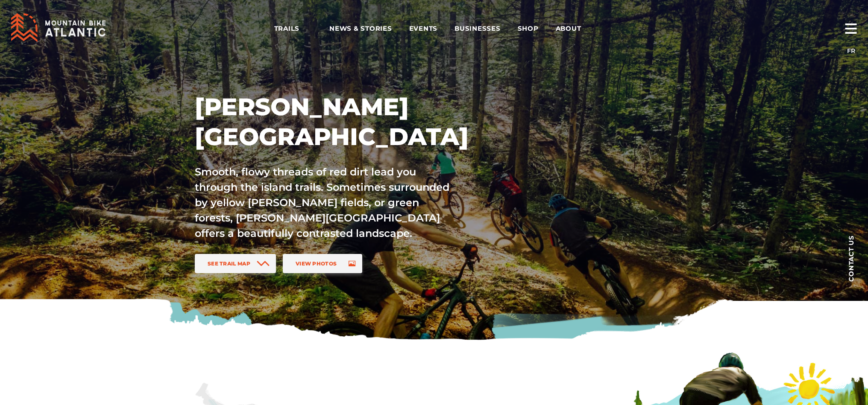 This screenshot has width=868, height=405. I want to click on p: Smooth, flowy threads of red dirt lead you through the island trails. Sometimes surrounded by yel..., so click(324, 203).